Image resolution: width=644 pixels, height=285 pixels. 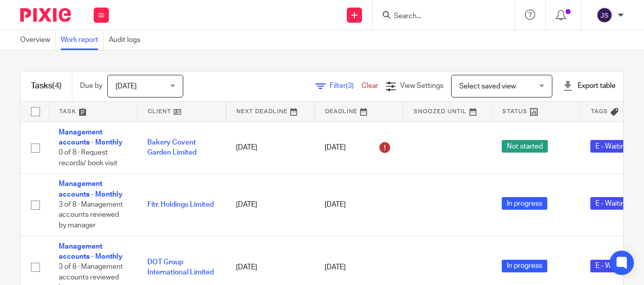 What do you see at coordinates (589, 86) in the screenshot?
I see `div: Export table` at bounding box center [589, 86].